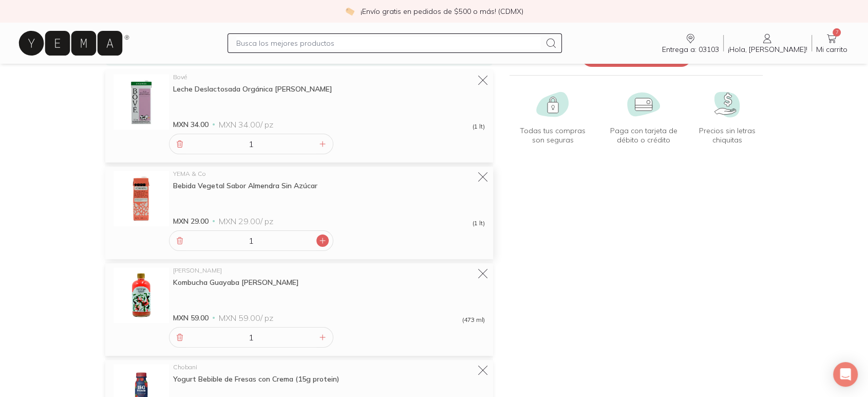 The height and width of the screenshot is (397, 868). Describe the element at coordinates (190, 221) in the screenshot. I see `span: MXN 29.00` at that location.